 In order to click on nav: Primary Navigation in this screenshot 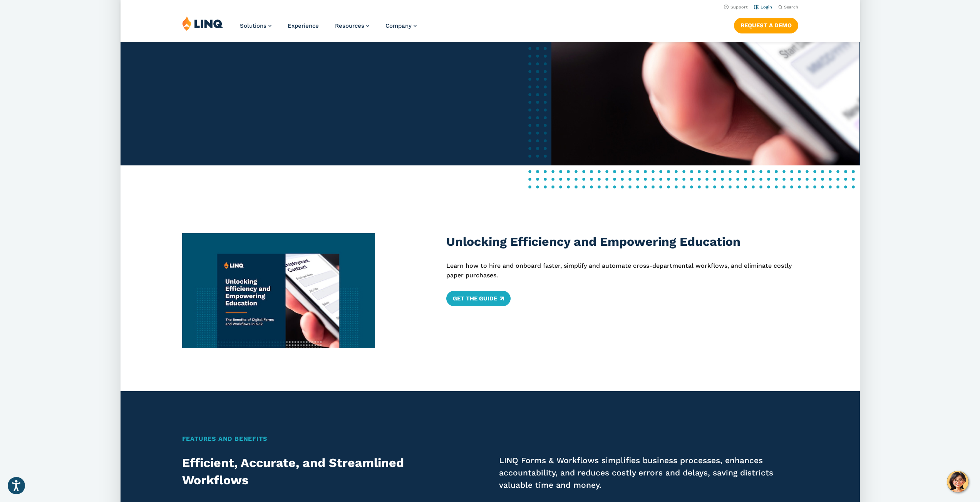, I will do `click(328, 29)`.